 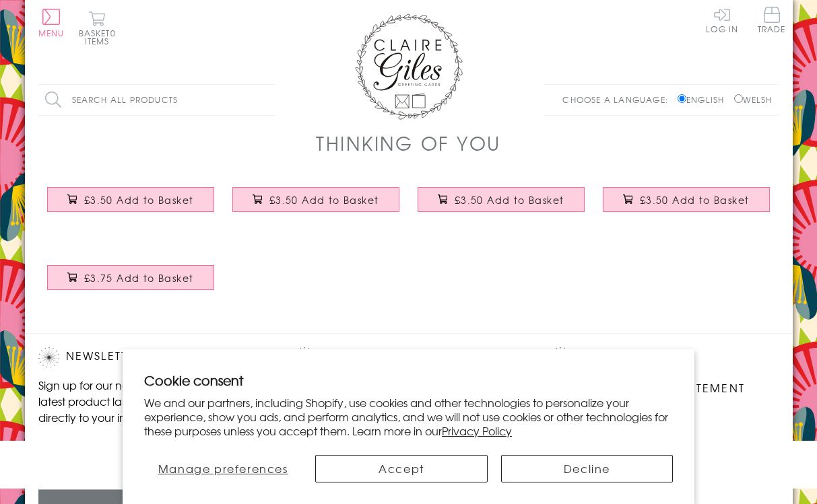 I want to click on input: Welsh, so click(x=738, y=98).